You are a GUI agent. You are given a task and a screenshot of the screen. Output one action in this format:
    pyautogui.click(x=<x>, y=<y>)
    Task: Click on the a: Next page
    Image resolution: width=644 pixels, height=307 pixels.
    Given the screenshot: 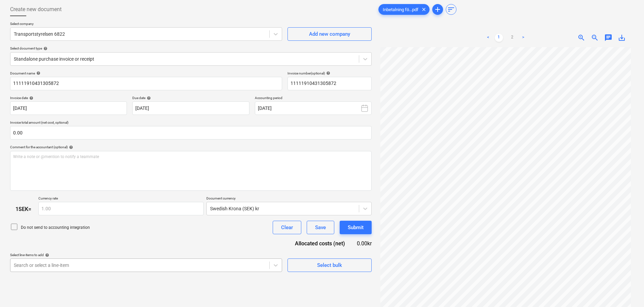 What is the action you would take?
    pyautogui.click(x=523, y=38)
    